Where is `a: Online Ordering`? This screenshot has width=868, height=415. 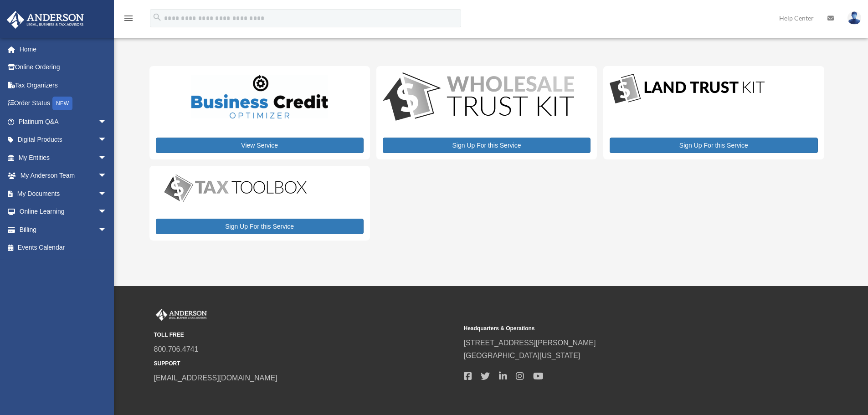
a: Online Ordering is located at coordinates (63, 67).